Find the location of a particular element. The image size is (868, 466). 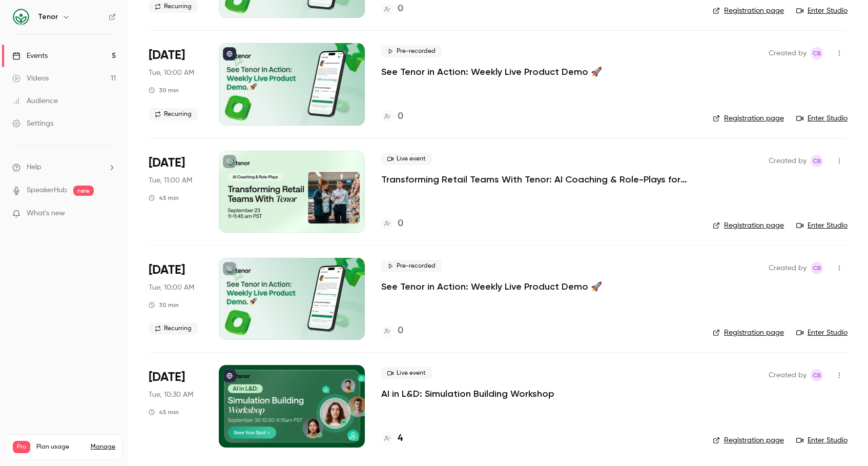

p: Transforming Retail Teams With Tenor: AI Coaching & Role-Plays for Manager Success is located at coordinates (535, 180).